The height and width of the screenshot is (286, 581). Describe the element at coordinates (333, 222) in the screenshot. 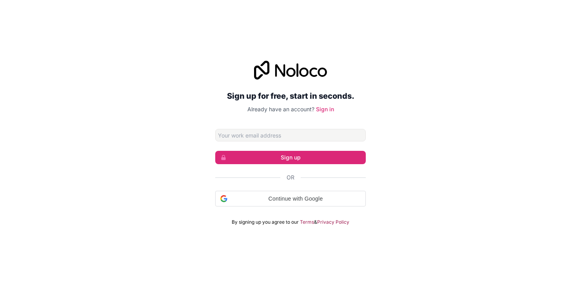

I see `a: Privacy Policy` at that location.